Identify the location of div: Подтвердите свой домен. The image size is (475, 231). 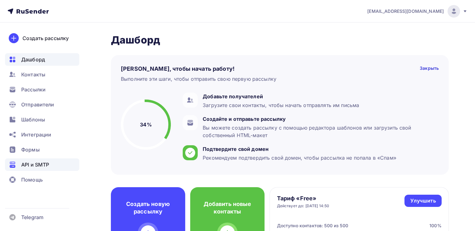
(300, 149).